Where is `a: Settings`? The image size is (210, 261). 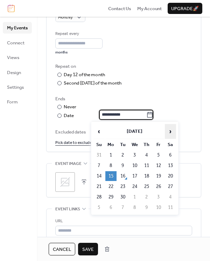 a: Settings is located at coordinates (17, 87).